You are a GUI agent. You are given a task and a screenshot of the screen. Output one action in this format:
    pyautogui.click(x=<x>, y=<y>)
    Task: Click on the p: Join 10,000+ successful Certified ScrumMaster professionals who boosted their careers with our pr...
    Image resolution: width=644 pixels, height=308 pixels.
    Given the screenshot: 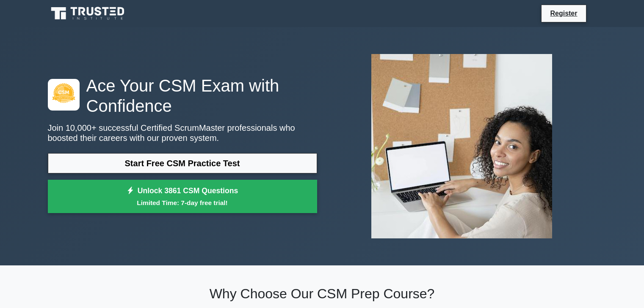 What is the action you would take?
    pyautogui.click(x=182, y=133)
    